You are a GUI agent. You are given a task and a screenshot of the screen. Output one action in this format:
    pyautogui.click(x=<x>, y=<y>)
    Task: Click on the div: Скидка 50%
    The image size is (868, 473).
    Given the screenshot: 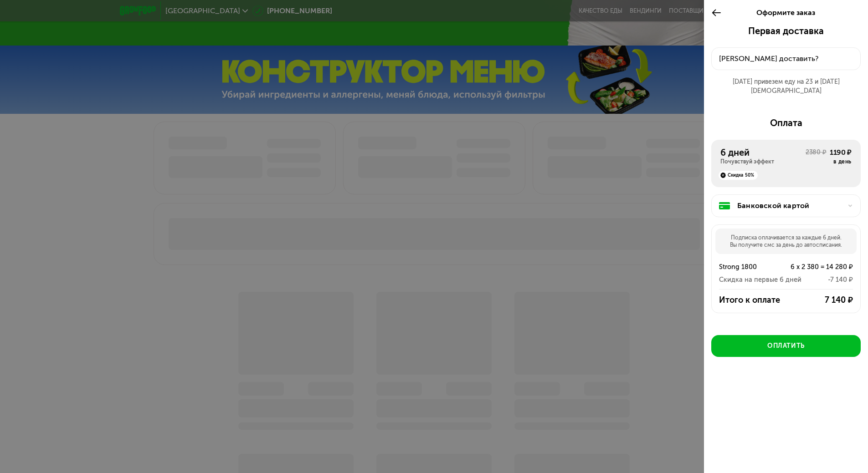 What is the action you would take?
    pyautogui.click(x=738, y=175)
    